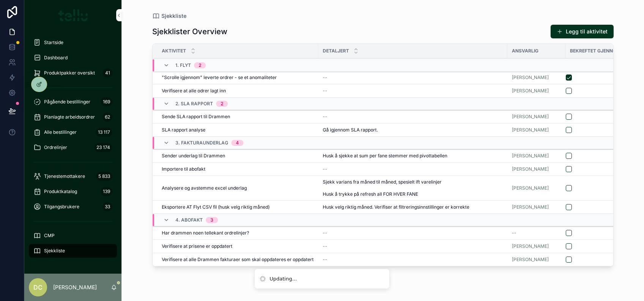 The image size is (644, 301). Describe the element at coordinates (238, 207) in the screenshot. I see `a: Eksportere AT Flyt CSV fil (husk velg riktig måned)` at that location.